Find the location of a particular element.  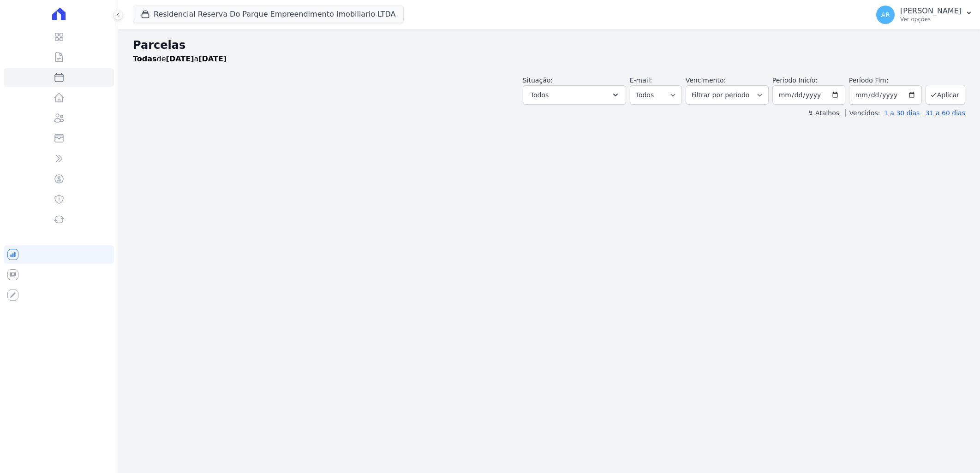

label: Vencimento: is located at coordinates (705, 80).